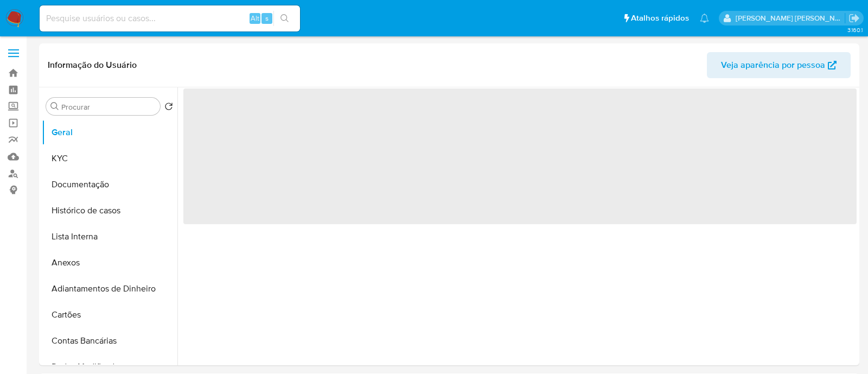 The width and height of the screenshot is (868, 374). Describe the element at coordinates (854, 18) in the screenshot. I see `a: Sair` at that location.